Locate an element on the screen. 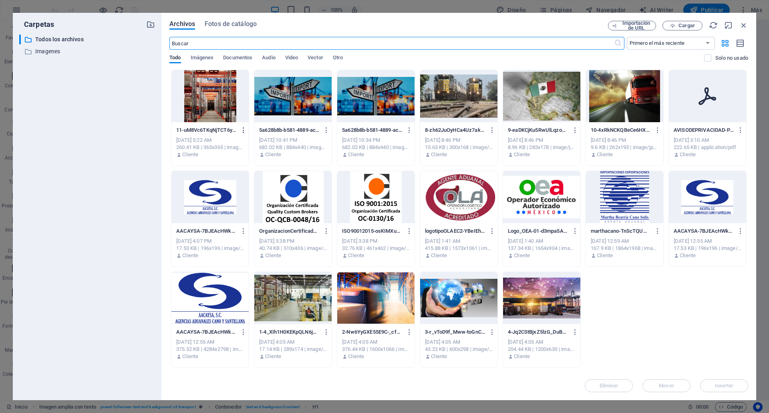 The image size is (769, 413). p: 4-Jq2CStBjxZ5lzG_DuBubcQ.jpeg is located at coordinates (538, 332).